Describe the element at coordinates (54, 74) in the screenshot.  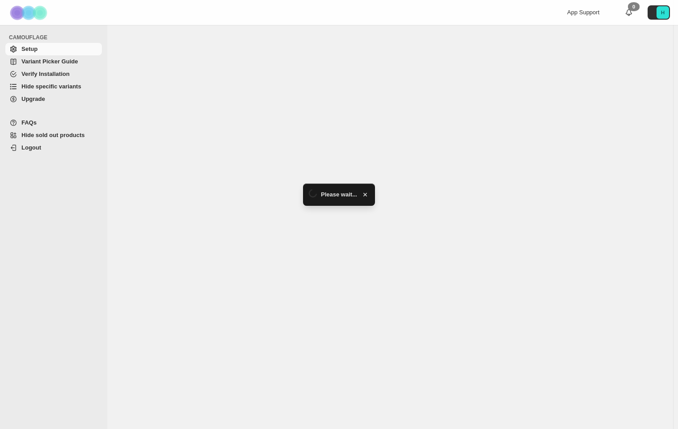
I see `a: Verify Installation` at that location.